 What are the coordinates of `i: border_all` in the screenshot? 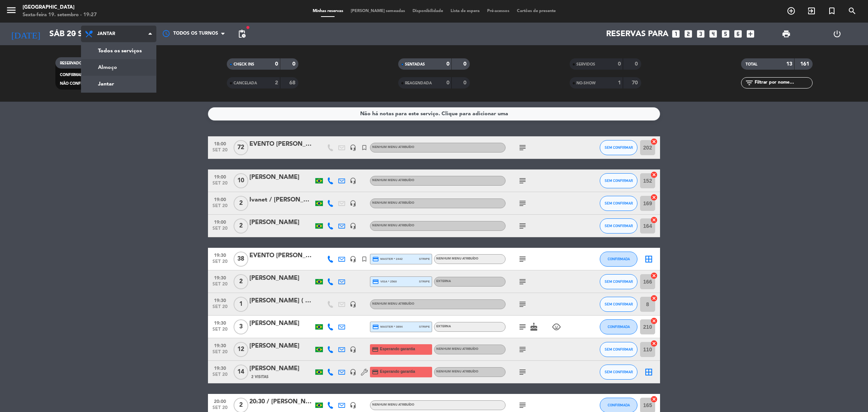 It's located at (648, 259).